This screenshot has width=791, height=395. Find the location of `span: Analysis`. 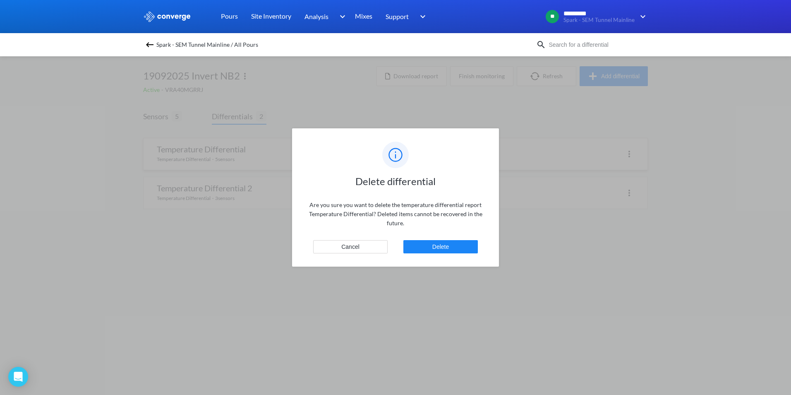

span: Analysis is located at coordinates (317, 16).